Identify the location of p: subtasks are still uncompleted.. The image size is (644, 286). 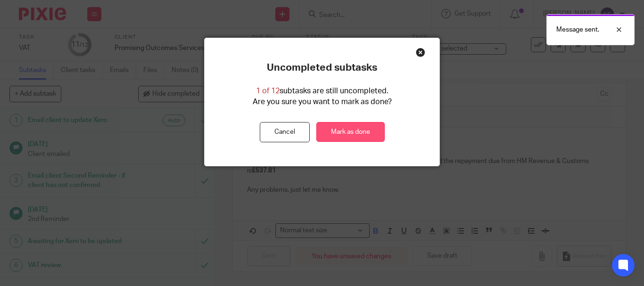
(322, 91).